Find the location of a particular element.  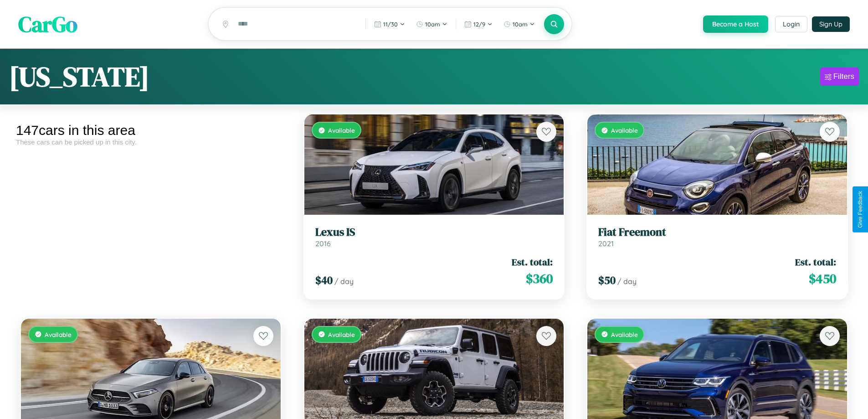

div: Give Feedback is located at coordinates (860, 210).